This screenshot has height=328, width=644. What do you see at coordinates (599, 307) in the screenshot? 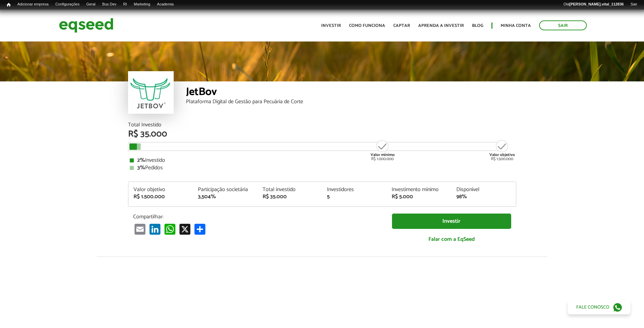
I see `a: Fale conosco` at bounding box center [599, 307].